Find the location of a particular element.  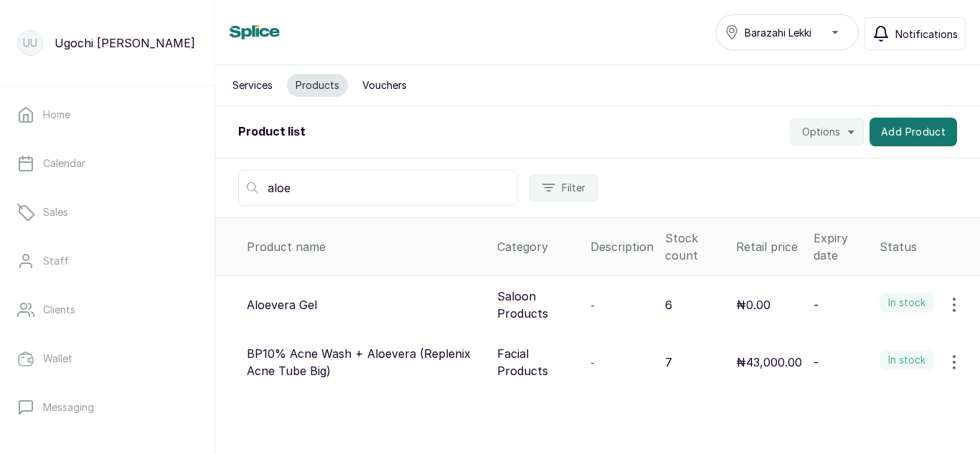

button: Options is located at coordinates (826, 132).